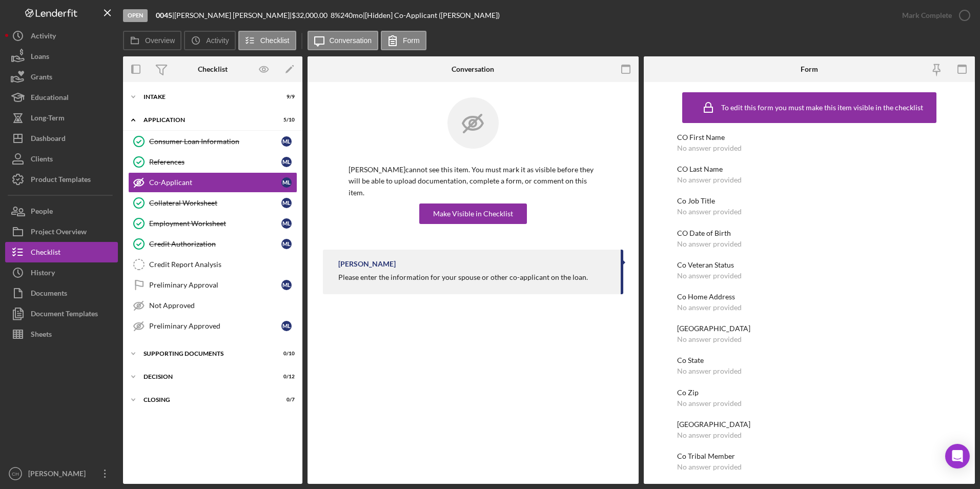  What do you see at coordinates (61, 232) in the screenshot?
I see `a: Project Overview` at bounding box center [61, 232].